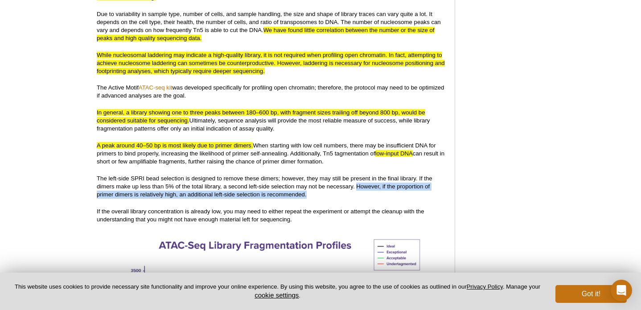 This screenshot has height=310, width=641. I want to click on span: low-input DNA, so click(394, 153).